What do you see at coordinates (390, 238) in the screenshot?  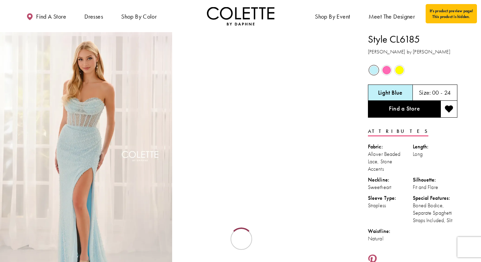 I see `div: Natural` at bounding box center [390, 238].